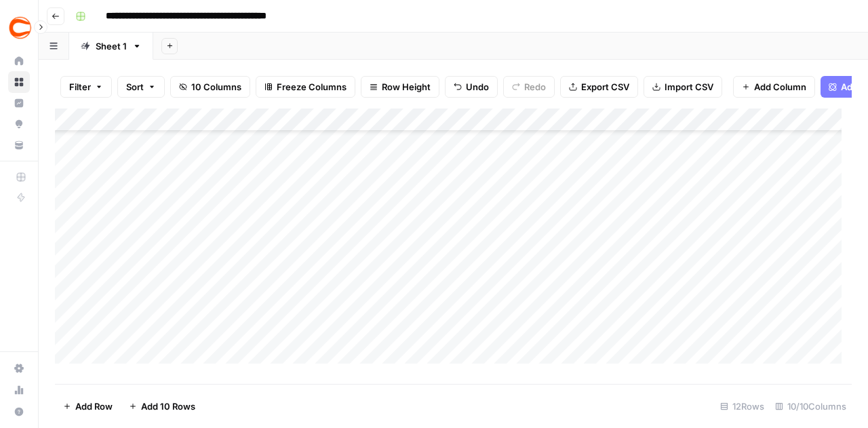 This screenshot has height=428, width=868. I want to click on a: Settings, so click(19, 369).